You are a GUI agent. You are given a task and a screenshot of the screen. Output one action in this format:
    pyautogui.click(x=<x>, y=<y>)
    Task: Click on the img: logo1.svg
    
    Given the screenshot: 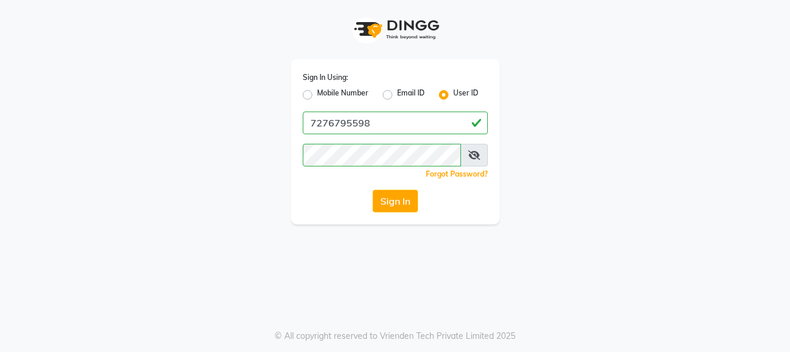 What is the action you would take?
    pyautogui.click(x=395, y=29)
    